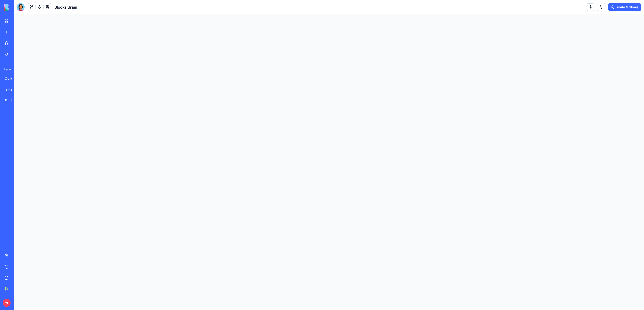 This screenshot has height=310, width=644. I want to click on a: Email Sequence Generator, so click(12, 101).